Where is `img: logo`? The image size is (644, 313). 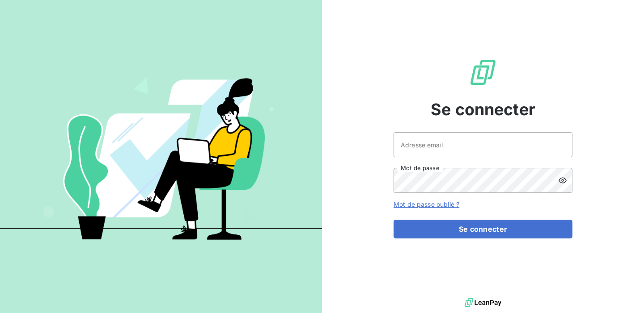
img: logo is located at coordinates (483, 303).